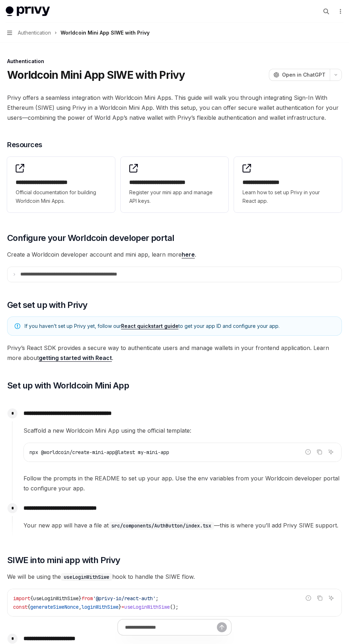  I want to click on span: Authentication, so click(34, 33).